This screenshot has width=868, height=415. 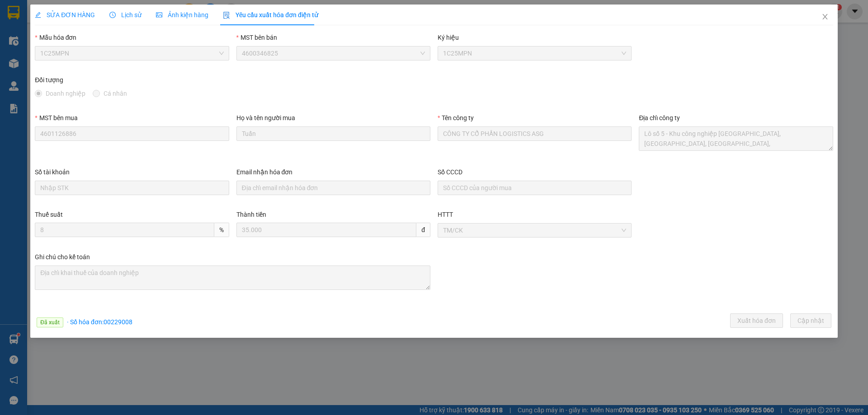 I want to click on button: Cập nhật, so click(x=810, y=320).